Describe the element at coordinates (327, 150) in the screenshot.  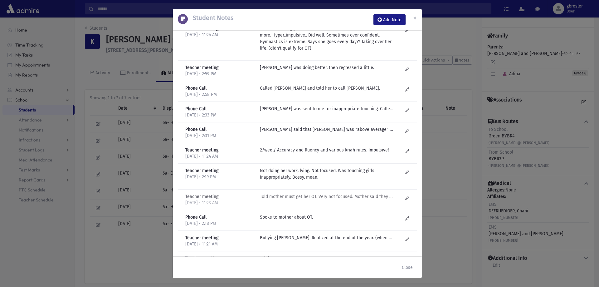
I see `p: 2/weel/ Accuracy and fluency and various kriah rules. Impulsive!` at that location.